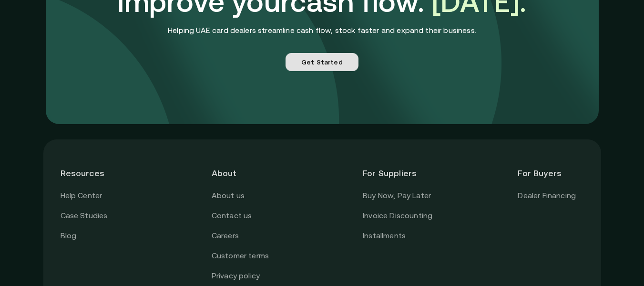 The width and height of the screenshot is (644, 286). Describe the element at coordinates (84, 216) in the screenshot. I see `a: Case Studies` at that location.